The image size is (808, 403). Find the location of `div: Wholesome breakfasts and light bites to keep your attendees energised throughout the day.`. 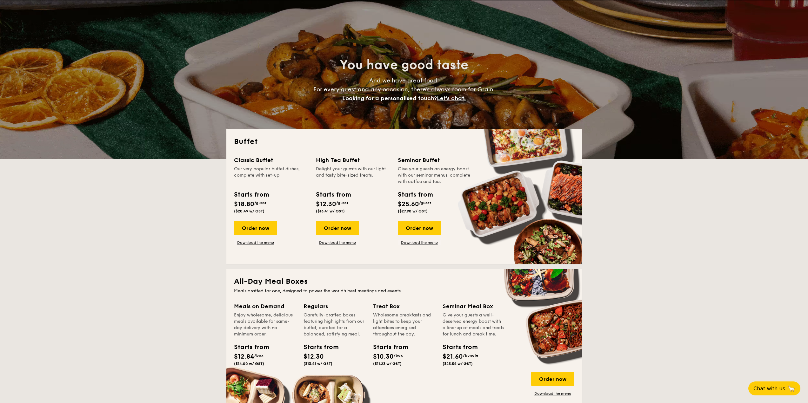

div: Wholesome breakfasts and light bites to keep your attendees energised throughout the day. is located at coordinates (404, 325).